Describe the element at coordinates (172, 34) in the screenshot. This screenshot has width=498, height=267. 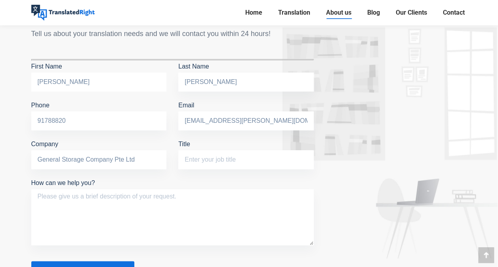
I see `div: Tell us about your translation needs and we will contact you within 24 hours!` at that location.